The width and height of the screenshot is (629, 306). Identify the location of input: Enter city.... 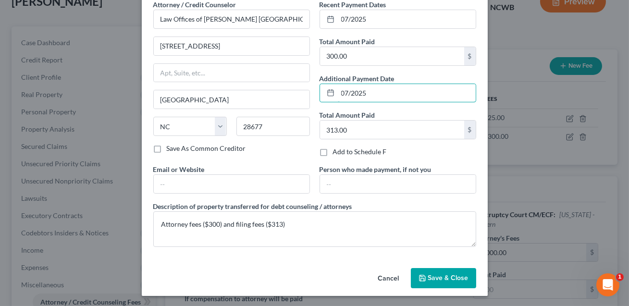
(232, 100).